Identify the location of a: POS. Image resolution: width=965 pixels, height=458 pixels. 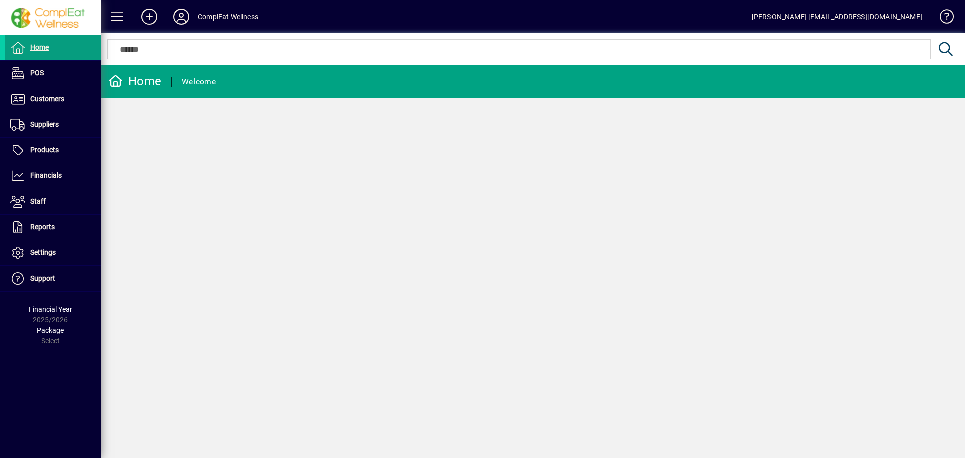
(53, 73).